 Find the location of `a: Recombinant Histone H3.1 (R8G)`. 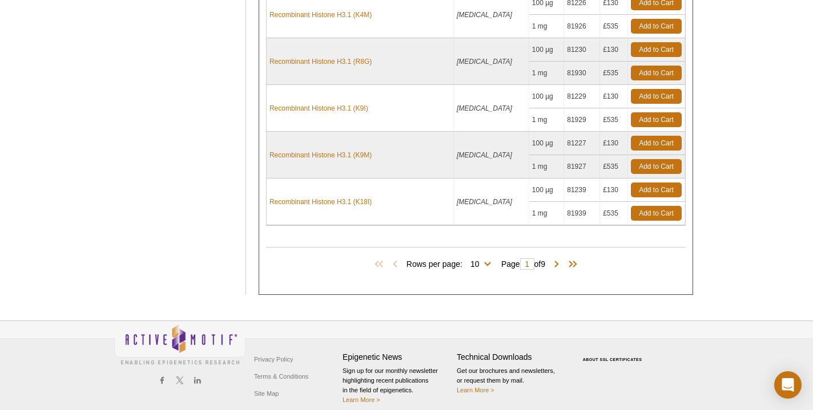

a: Recombinant Histone H3.1 (R8G) is located at coordinates (320, 62).